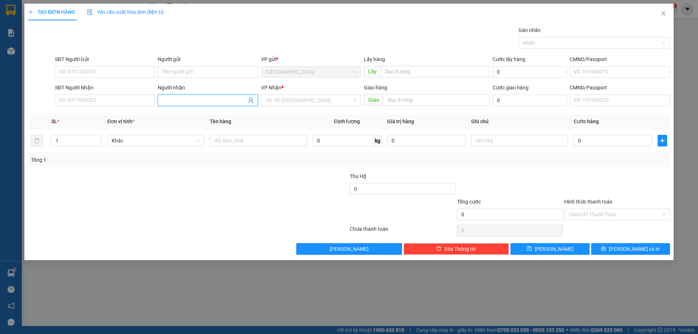 This screenshot has height=334, width=698. What do you see at coordinates (156, 141) in the screenshot?
I see `span: Khác` at bounding box center [156, 141].